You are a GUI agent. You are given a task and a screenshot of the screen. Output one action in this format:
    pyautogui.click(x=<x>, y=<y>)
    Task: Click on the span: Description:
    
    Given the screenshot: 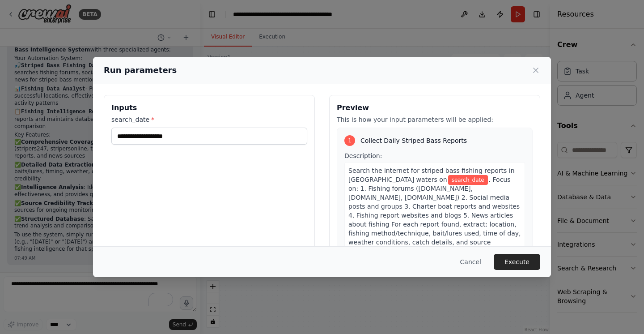 What is the action you would take?
    pyautogui.click(x=363, y=156)
    